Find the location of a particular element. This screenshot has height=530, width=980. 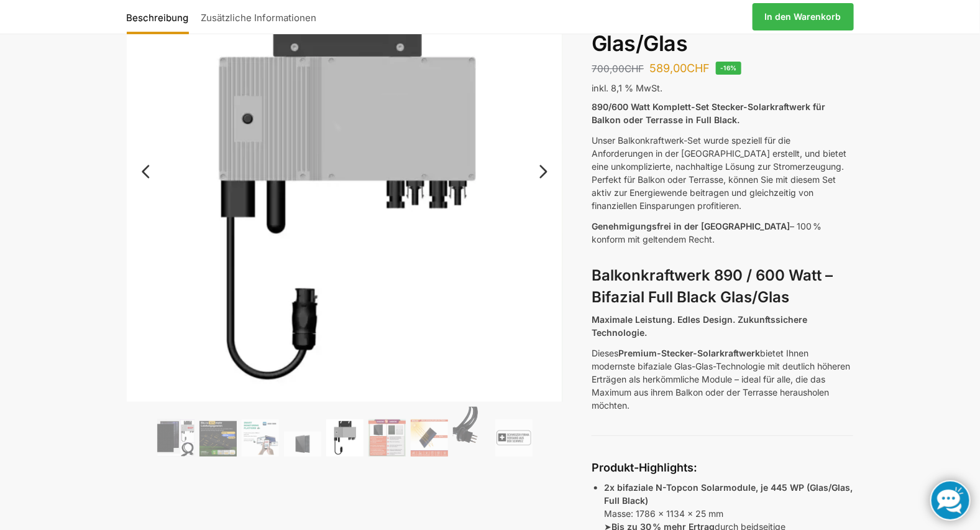

bdi: 700,00 is located at coordinates (617, 68).